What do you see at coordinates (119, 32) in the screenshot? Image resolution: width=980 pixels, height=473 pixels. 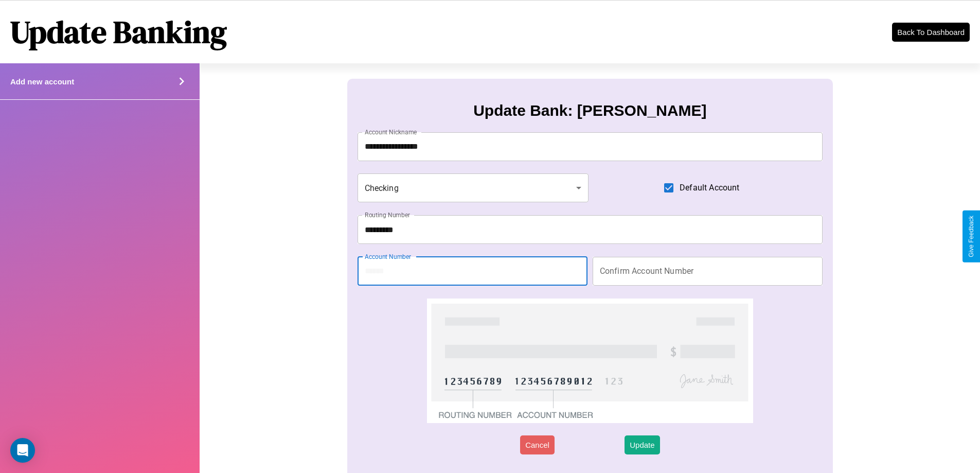 I see `h1: Update Banking` at bounding box center [119, 32].